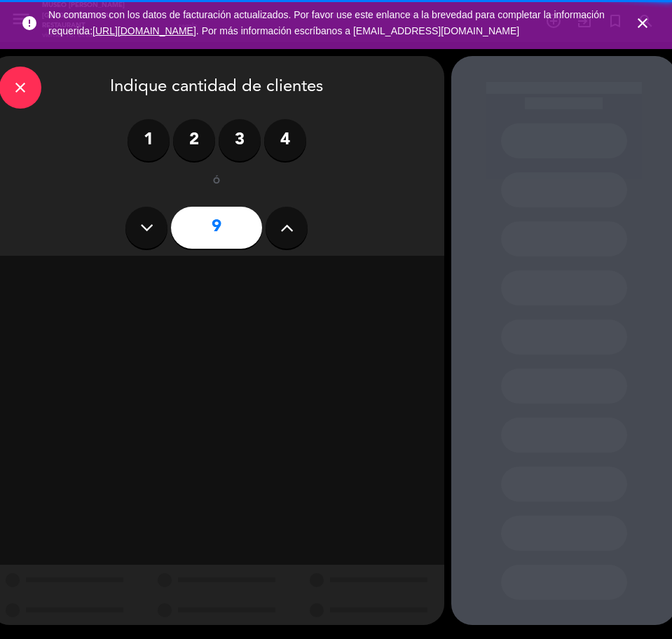  What do you see at coordinates (30, 23) in the screenshot?
I see `i: error` at bounding box center [30, 23].